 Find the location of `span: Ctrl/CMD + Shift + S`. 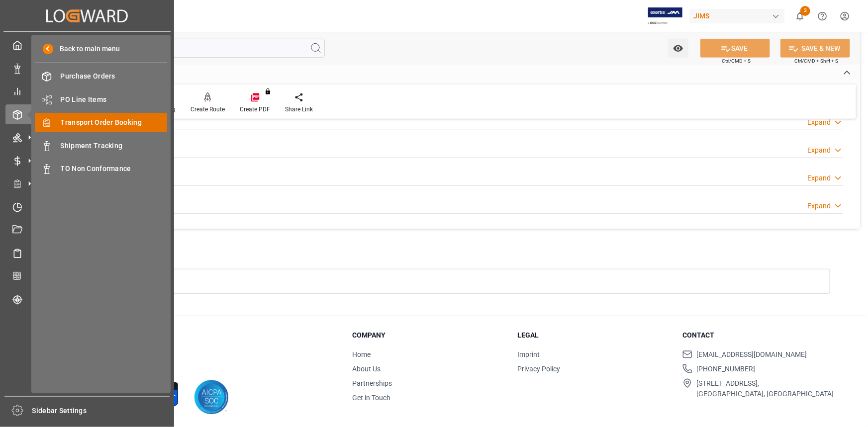

span: Ctrl/CMD + Shift + S is located at coordinates (816, 61).